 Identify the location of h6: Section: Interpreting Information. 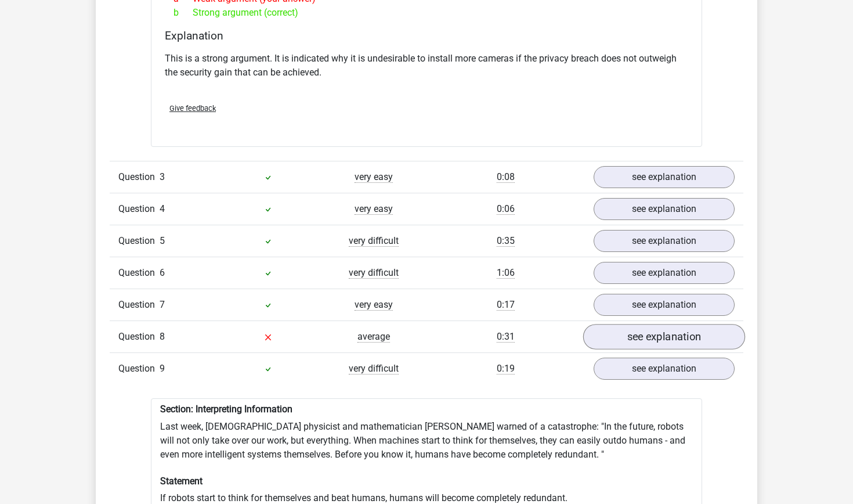
(426, 409).